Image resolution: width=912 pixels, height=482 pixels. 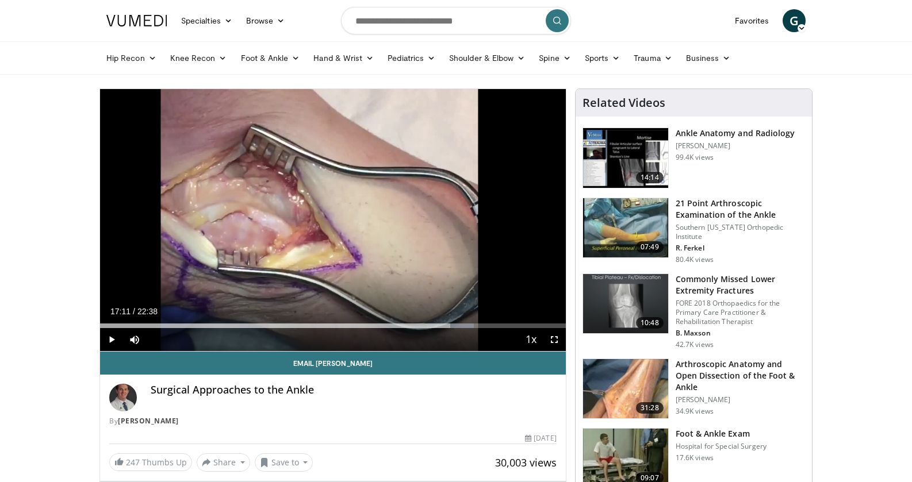 I want to click on a: Knee Recon, so click(x=198, y=58).